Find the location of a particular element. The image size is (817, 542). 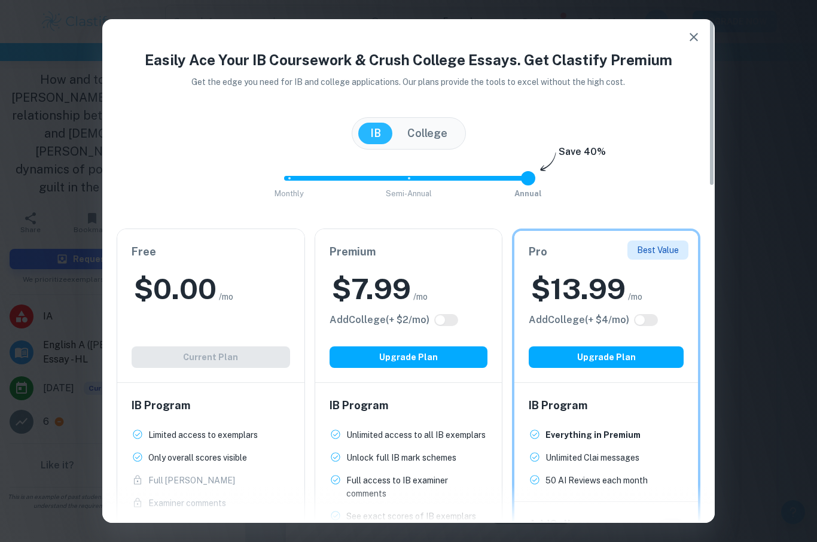

p: Unlock full IB mark schemes is located at coordinates (401, 457).